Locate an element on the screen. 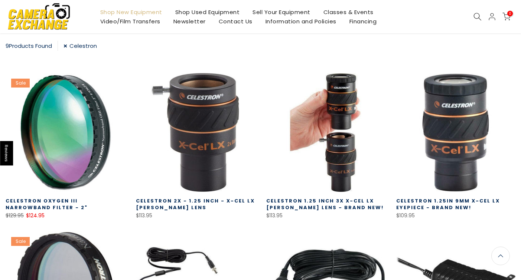  a: Classes & Events is located at coordinates (348, 12).